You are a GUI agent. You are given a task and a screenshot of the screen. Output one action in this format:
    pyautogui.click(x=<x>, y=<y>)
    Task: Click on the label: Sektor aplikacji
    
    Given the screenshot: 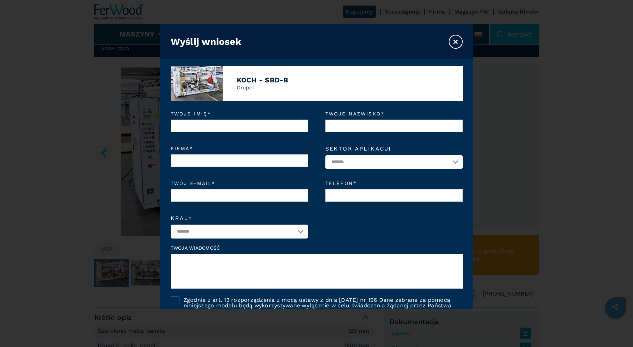 What is the action you would take?
    pyautogui.click(x=394, y=149)
    